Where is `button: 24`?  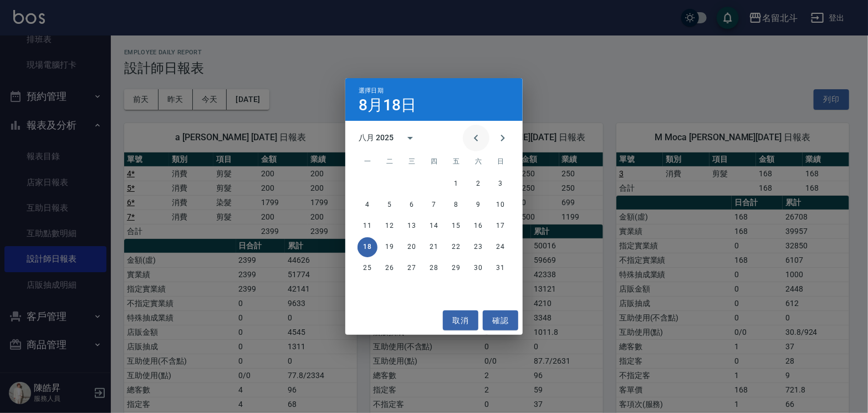 button: 24 is located at coordinates (500, 247).